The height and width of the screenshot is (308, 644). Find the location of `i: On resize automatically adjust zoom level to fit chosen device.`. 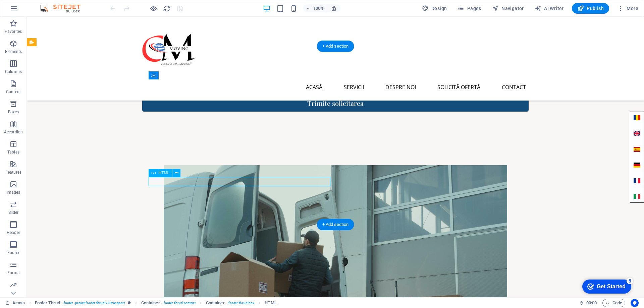

i: On resize automatically adjust zoom level to fit chosen device. is located at coordinates (334, 9).